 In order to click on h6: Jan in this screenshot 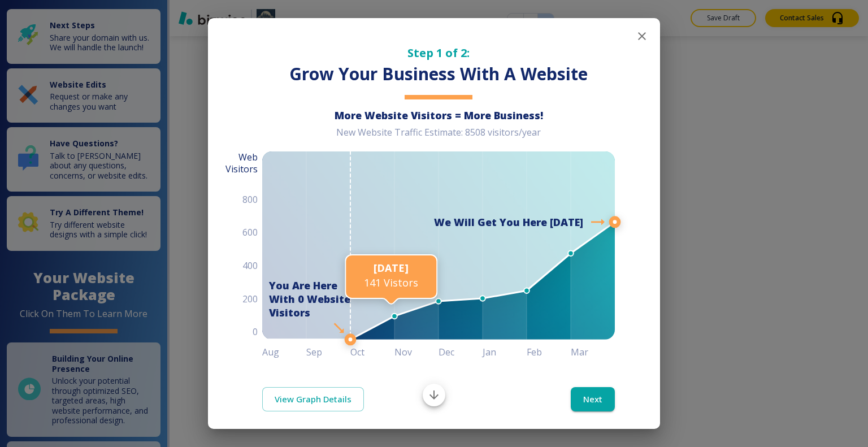, I will do `click(505, 352)`.